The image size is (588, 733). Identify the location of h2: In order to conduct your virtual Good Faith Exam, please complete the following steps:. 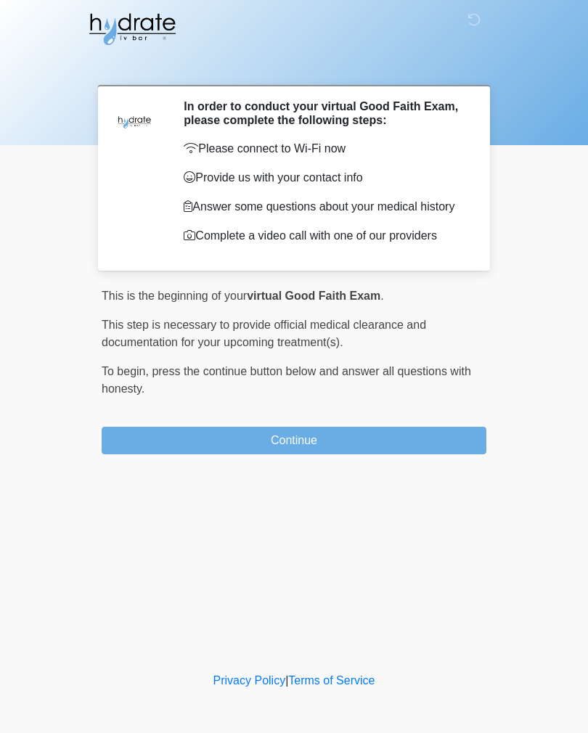
(324, 113).